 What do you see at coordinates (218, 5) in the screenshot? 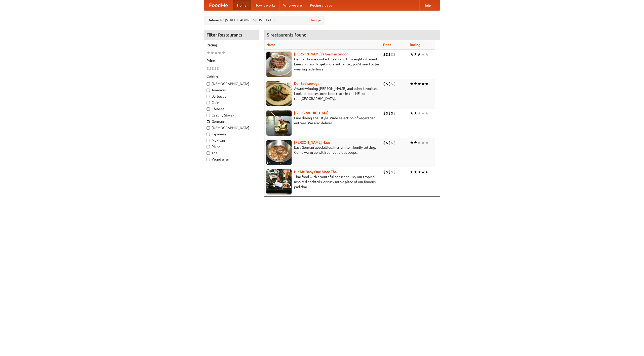
I see `a: FoodMe` at bounding box center [218, 5].